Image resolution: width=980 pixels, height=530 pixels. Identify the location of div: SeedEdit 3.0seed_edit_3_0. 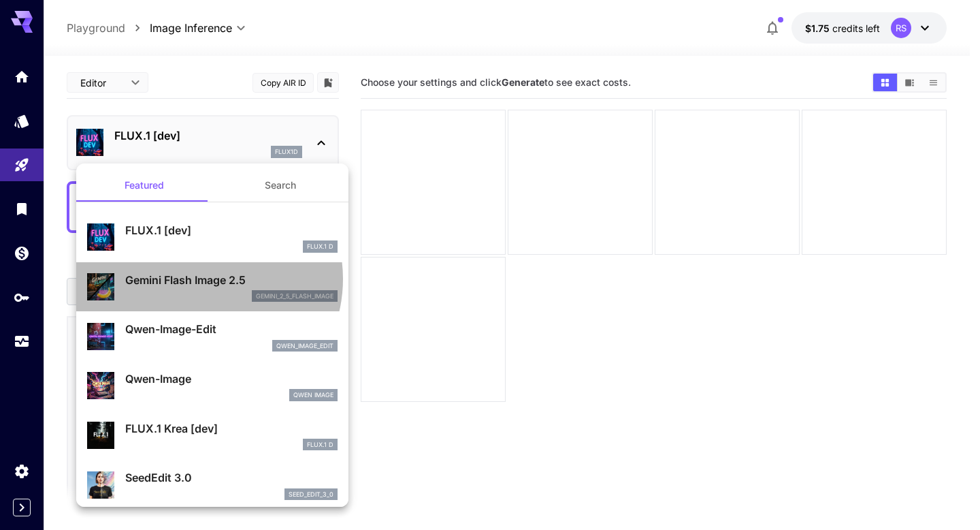
(212, 484).